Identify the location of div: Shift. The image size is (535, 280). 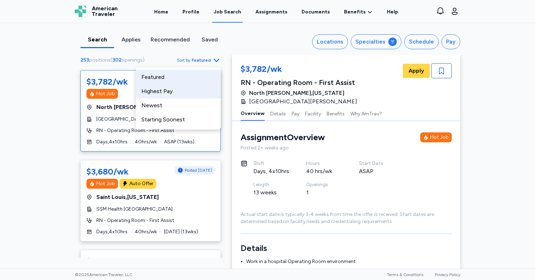
(271, 164).